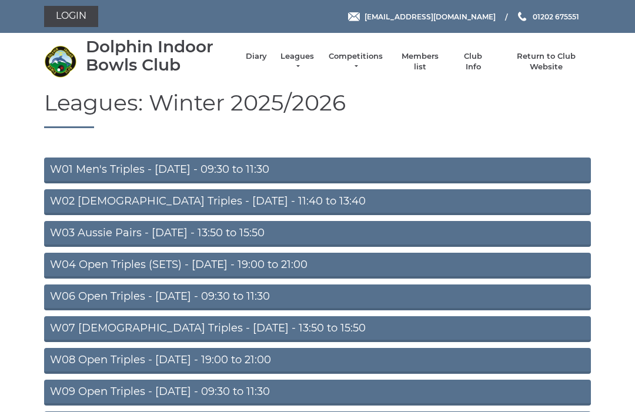 Image resolution: width=635 pixels, height=412 pixels. What do you see at coordinates (522, 16) in the screenshot?
I see `img: Phone us` at bounding box center [522, 16].